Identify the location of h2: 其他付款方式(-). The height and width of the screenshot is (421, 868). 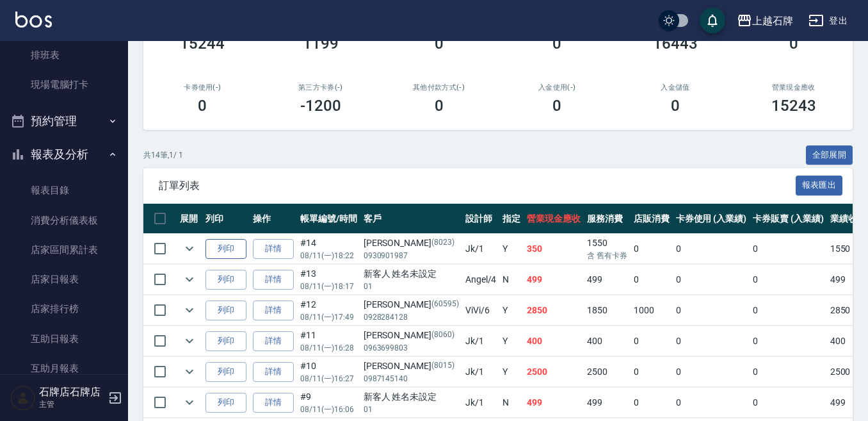
(438, 87).